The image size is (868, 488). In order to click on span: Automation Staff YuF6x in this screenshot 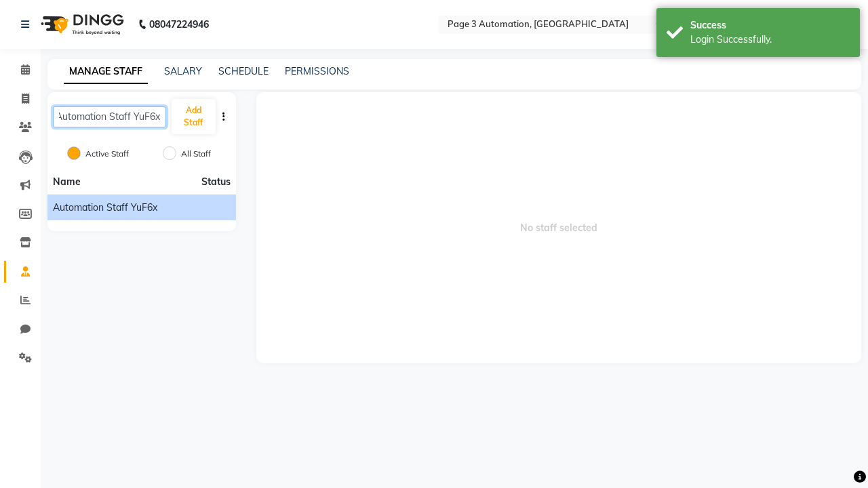, I will do `click(105, 208)`.